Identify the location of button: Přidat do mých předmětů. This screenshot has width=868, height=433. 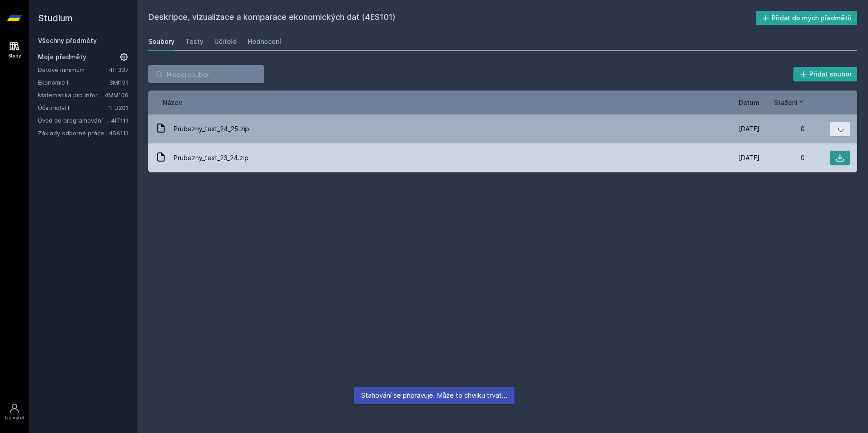
(807, 18).